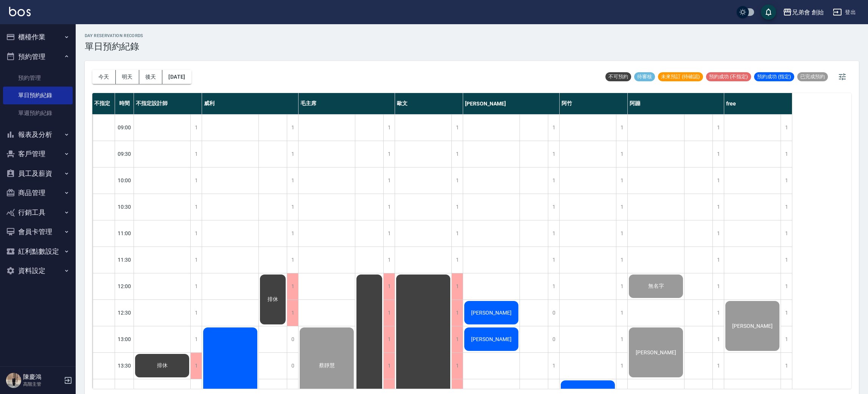  I want to click on button: 預約管理, so click(38, 57).